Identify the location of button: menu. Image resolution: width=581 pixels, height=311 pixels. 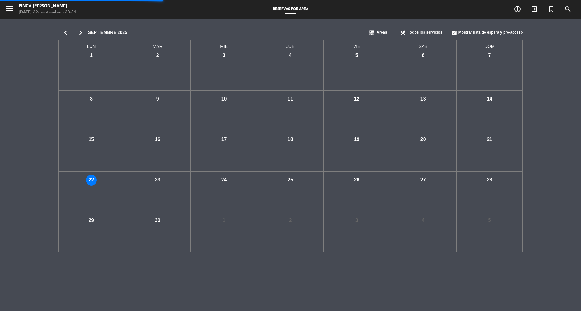
(9, 9).